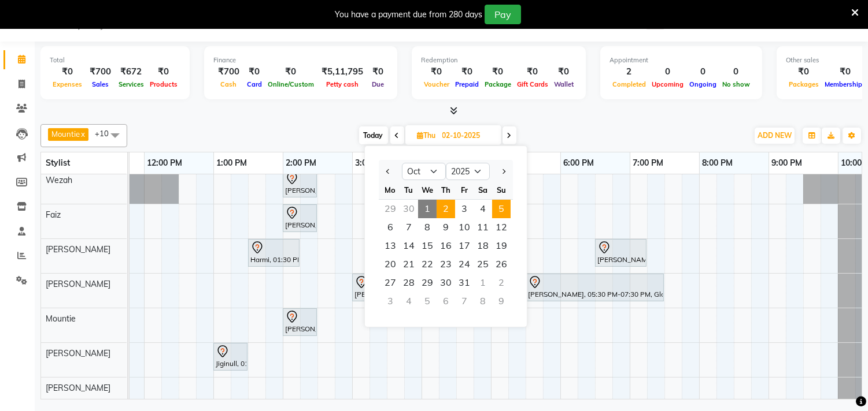  What do you see at coordinates (501, 264) in the screenshot?
I see `span: 26` at bounding box center [501, 264].